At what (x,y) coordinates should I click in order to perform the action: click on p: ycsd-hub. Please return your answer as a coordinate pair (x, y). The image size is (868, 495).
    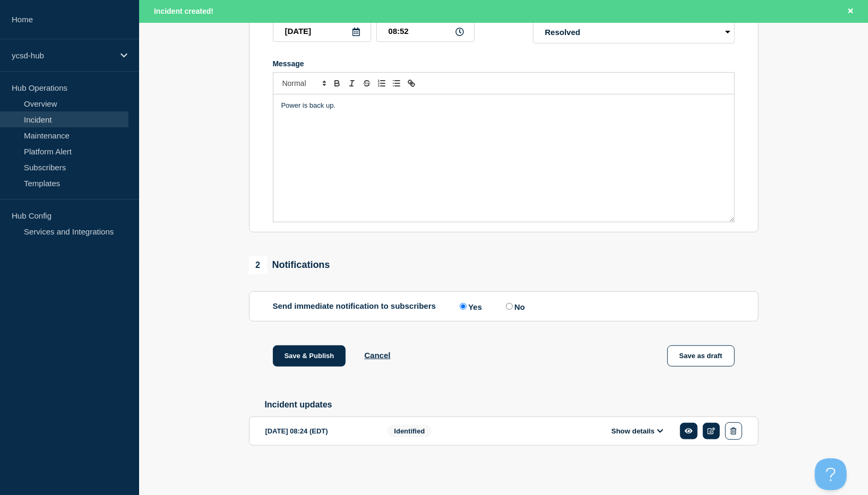
    Looking at the image, I should click on (62, 55).